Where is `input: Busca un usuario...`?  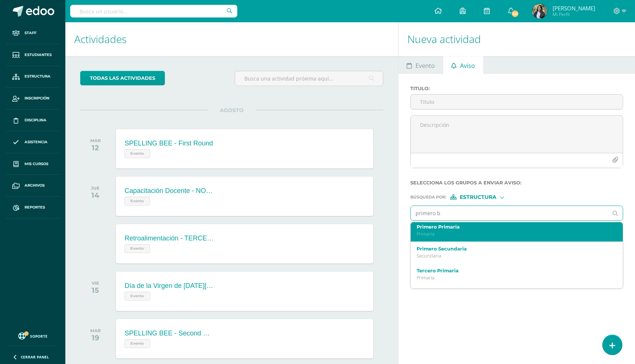
input: Busca un usuario... is located at coordinates (154, 11).